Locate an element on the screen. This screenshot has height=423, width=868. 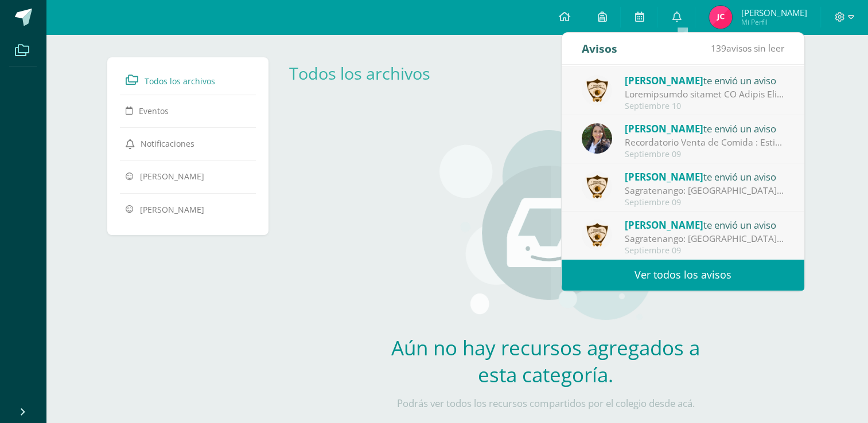
span: Todos los archivos is located at coordinates (180, 81).